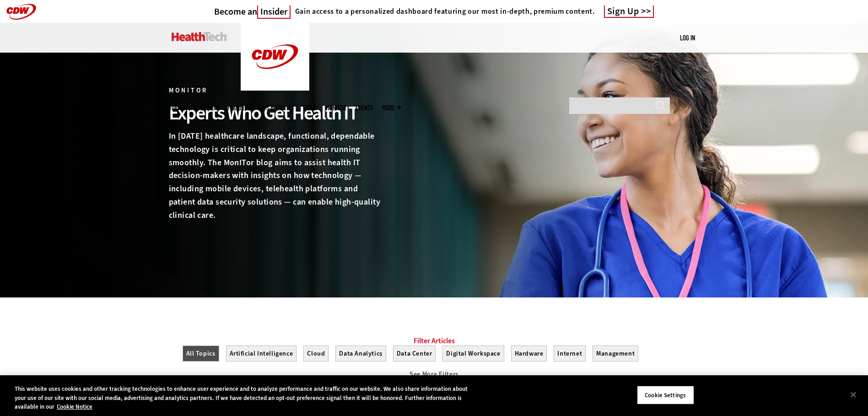  What do you see at coordinates (275, 88) in the screenshot?
I see `a: CDW` at bounding box center [275, 88].